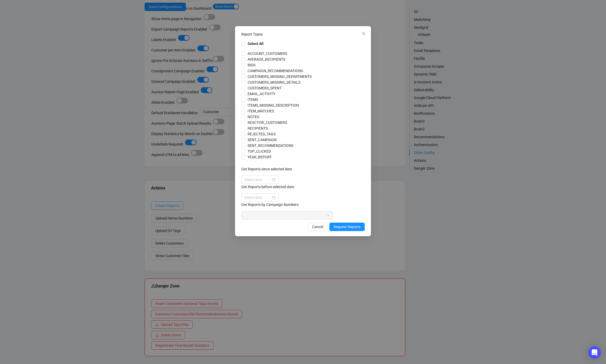  Describe the element at coordinates (364, 34) in the screenshot. I see `button: Close` at that location.